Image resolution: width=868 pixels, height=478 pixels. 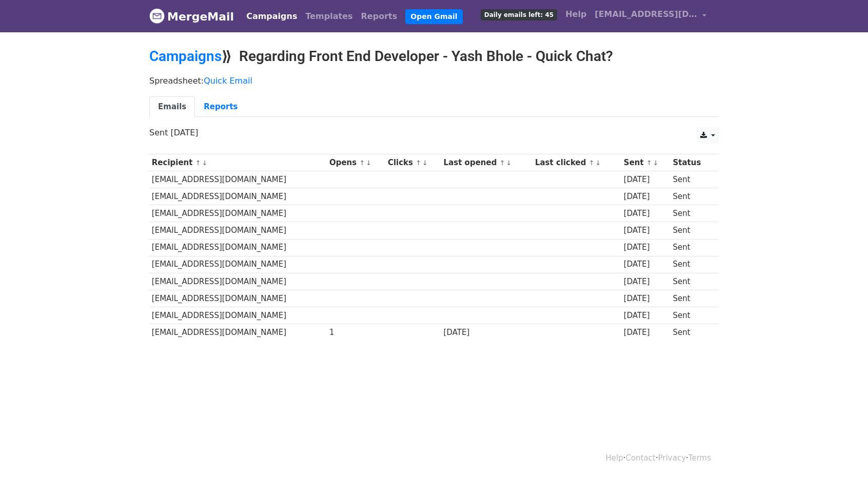 What do you see at coordinates (641, 458) in the screenshot?
I see `a: Contact` at bounding box center [641, 458].